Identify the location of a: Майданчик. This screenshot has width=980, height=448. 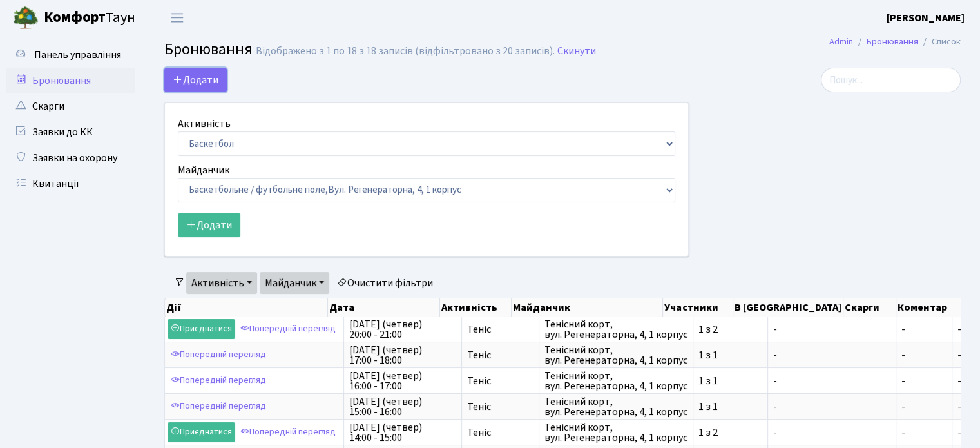
(295, 283).